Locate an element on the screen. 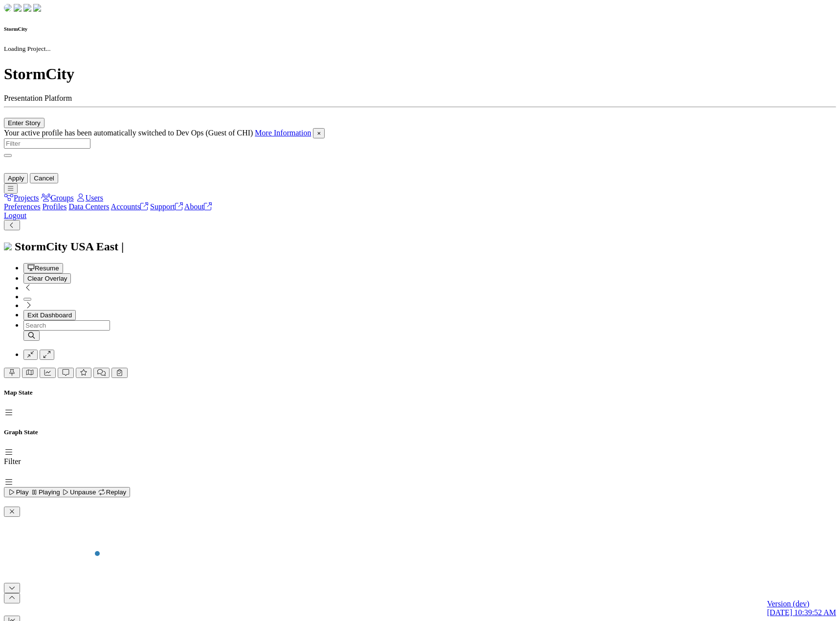 The image size is (840, 621). h6: StormCity is located at coordinates (420, 29).